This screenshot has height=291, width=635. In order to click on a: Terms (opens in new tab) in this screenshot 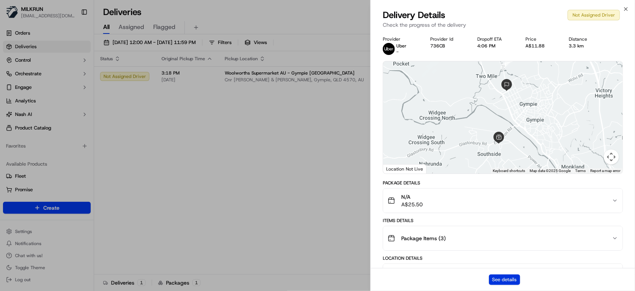, I will do `click(580, 170)`.